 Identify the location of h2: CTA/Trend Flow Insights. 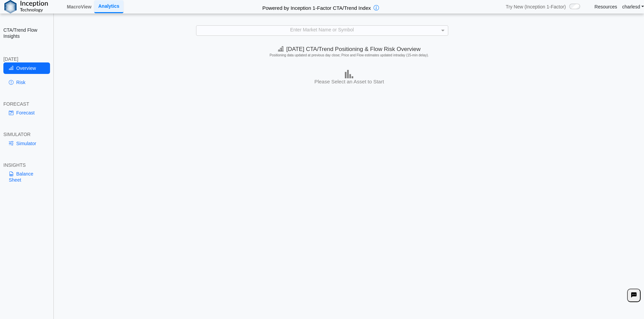
(27, 33).